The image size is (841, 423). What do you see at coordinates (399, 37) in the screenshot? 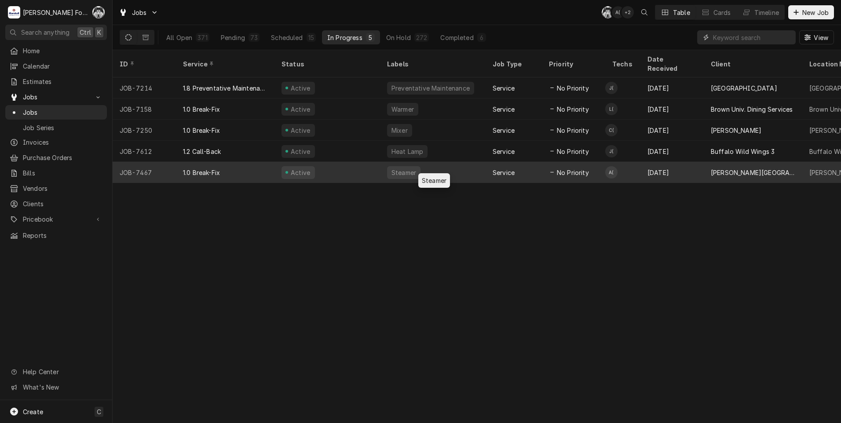
I see `div: On Hold` at bounding box center [399, 37].